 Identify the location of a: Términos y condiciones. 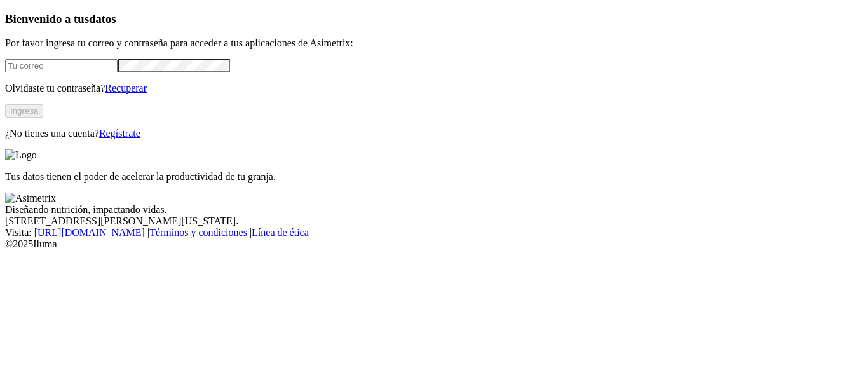
(198, 232).